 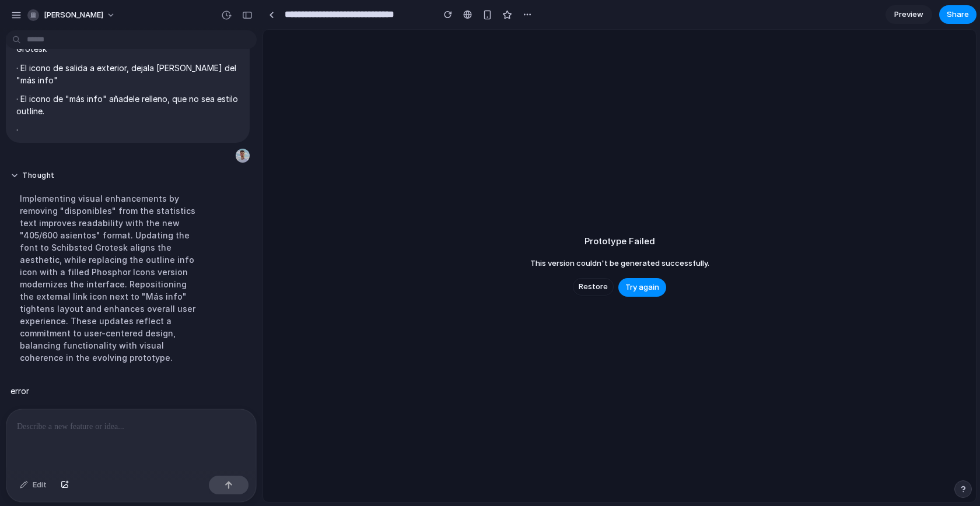 I want to click on span: Preview, so click(x=909, y=15).